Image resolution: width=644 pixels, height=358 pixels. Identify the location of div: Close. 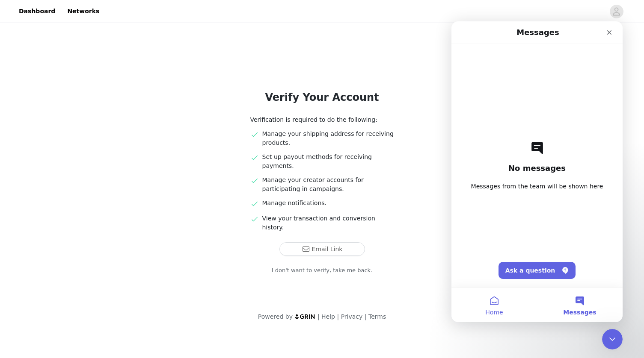
(158, 11).